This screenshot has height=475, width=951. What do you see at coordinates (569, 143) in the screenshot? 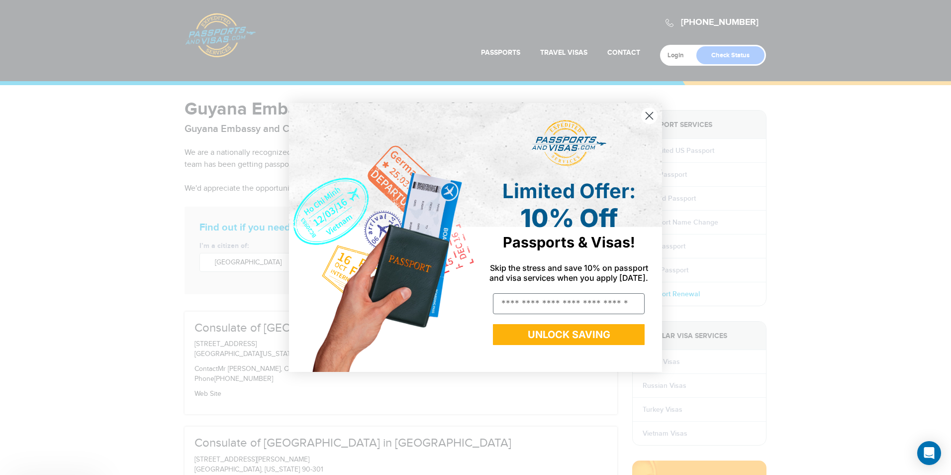
I see `img: passports and visas` at bounding box center [569, 143].